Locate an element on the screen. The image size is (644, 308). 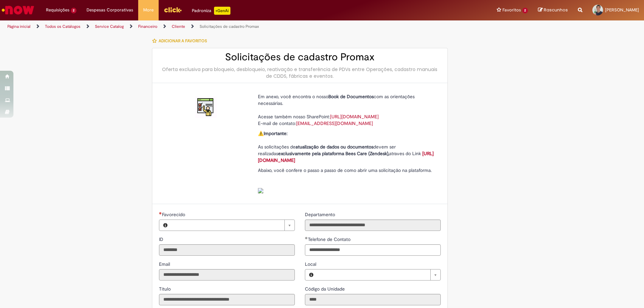
div: Padroniza is located at coordinates (211, 11).